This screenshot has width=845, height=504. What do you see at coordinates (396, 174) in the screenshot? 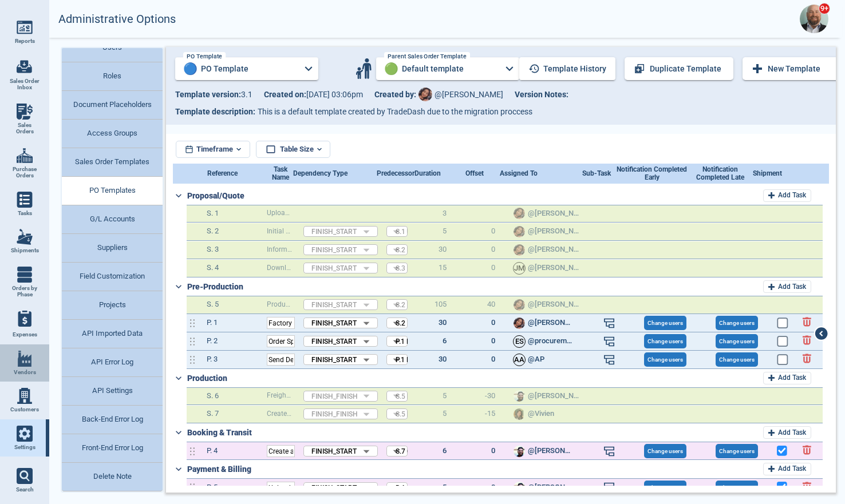
I see `span: Predecessor` at bounding box center [396, 174].